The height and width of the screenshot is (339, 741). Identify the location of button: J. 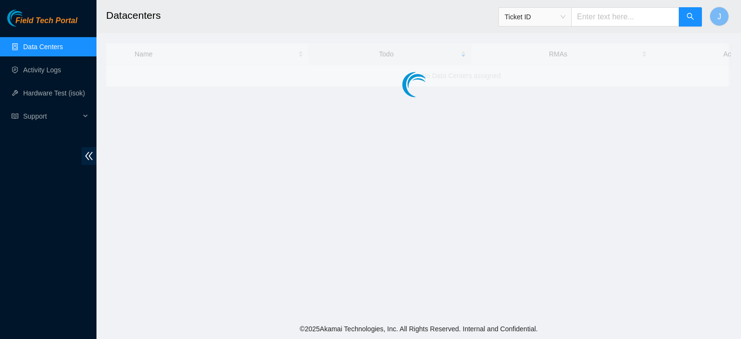
(719, 16).